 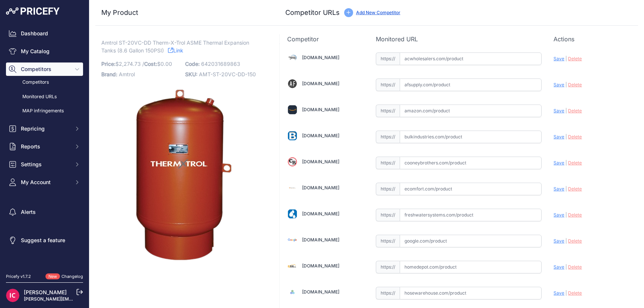 I want to click on a: MAP infringements, so click(x=44, y=111).